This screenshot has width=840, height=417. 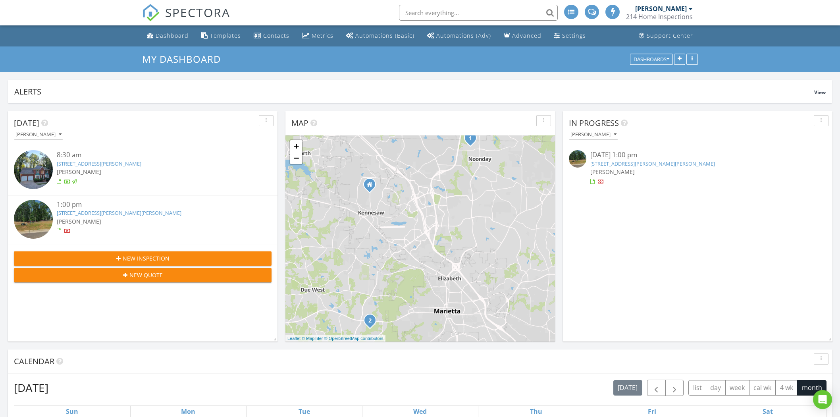 What do you see at coordinates (414, 91) in the screenshot?
I see `div: Alerts` at bounding box center [414, 91].